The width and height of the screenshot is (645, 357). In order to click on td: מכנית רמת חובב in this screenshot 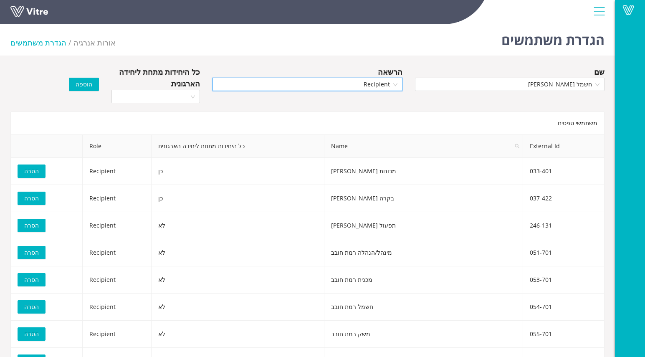, I will do `click(424, 280)`.